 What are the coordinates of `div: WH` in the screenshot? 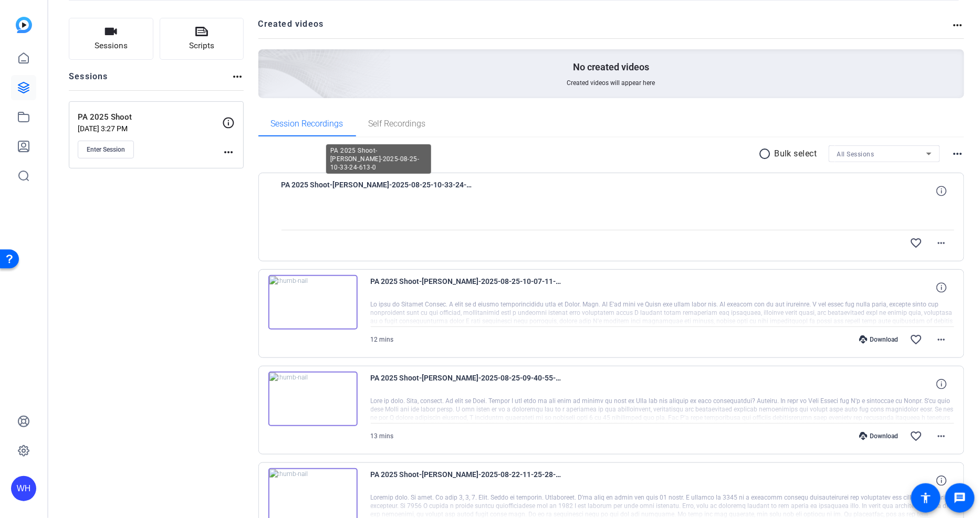 It's located at (24, 489).